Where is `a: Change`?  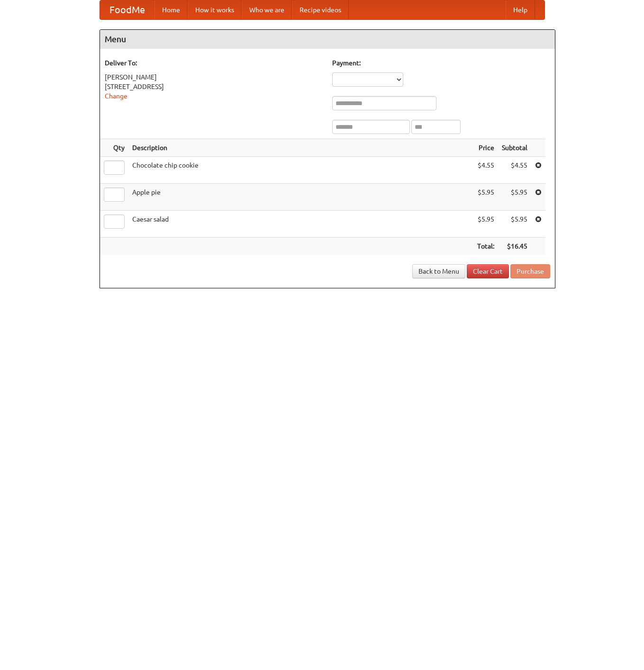 a: Change is located at coordinates (116, 96).